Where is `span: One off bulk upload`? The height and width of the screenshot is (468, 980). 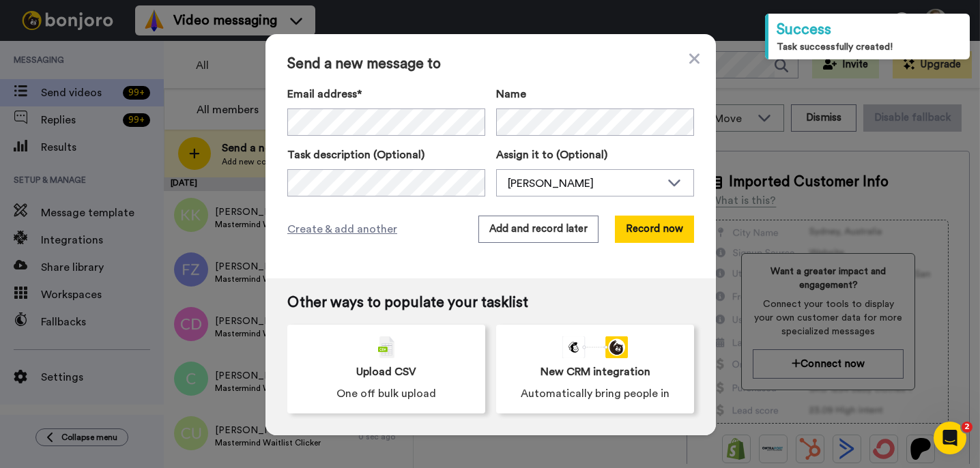
span: One off bulk upload is located at coordinates (386, 394).